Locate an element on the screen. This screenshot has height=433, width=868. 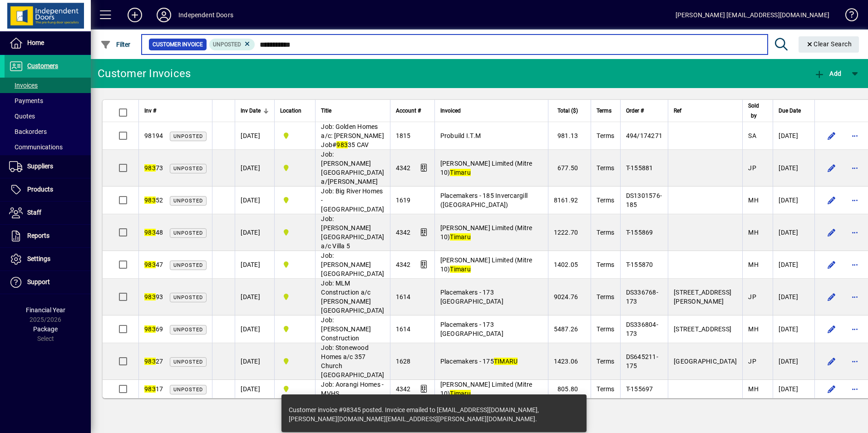
span: 52 is located at coordinates (154, 200).